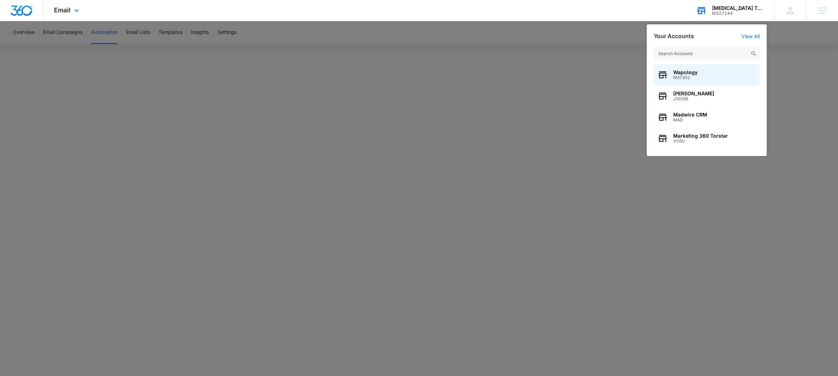 The width and height of the screenshot is (838, 376). What do you see at coordinates (686, 72) in the screenshot?
I see `span: Wapology` at bounding box center [686, 72].